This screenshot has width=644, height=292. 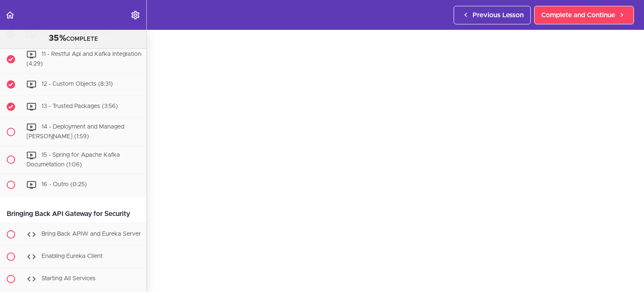 What do you see at coordinates (578, 15) in the screenshot?
I see `span: Complete and Continue` at bounding box center [578, 15].